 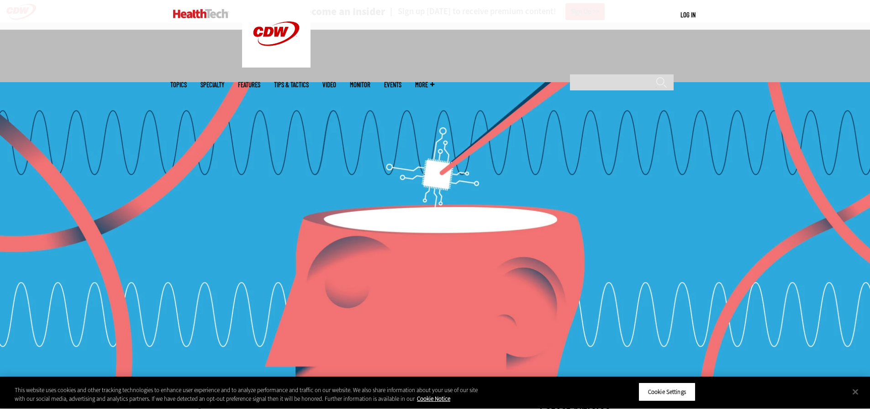 What do you see at coordinates (291, 84) in the screenshot?
I see `a: Tips & Tactics` at bounding box center [291, 84].